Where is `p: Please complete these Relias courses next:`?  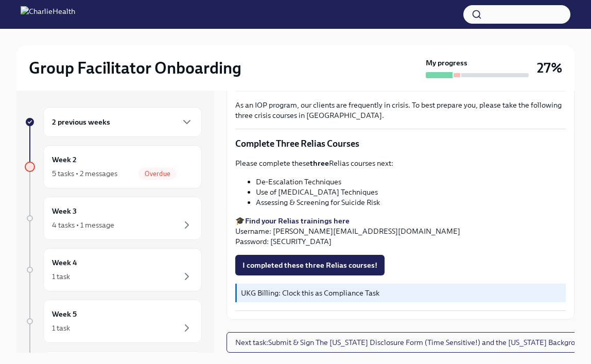 p: Please complete these Relias courses next: is located at coordinates (400, 163).